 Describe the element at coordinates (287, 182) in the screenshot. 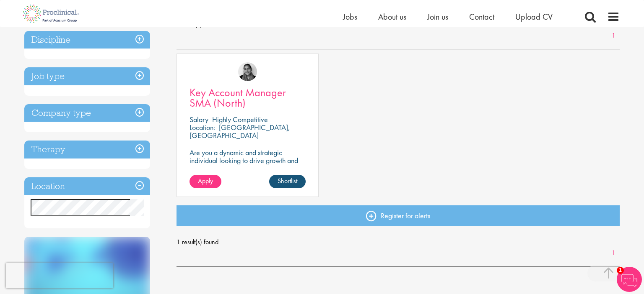

I see `a: Shortlist` at that location.